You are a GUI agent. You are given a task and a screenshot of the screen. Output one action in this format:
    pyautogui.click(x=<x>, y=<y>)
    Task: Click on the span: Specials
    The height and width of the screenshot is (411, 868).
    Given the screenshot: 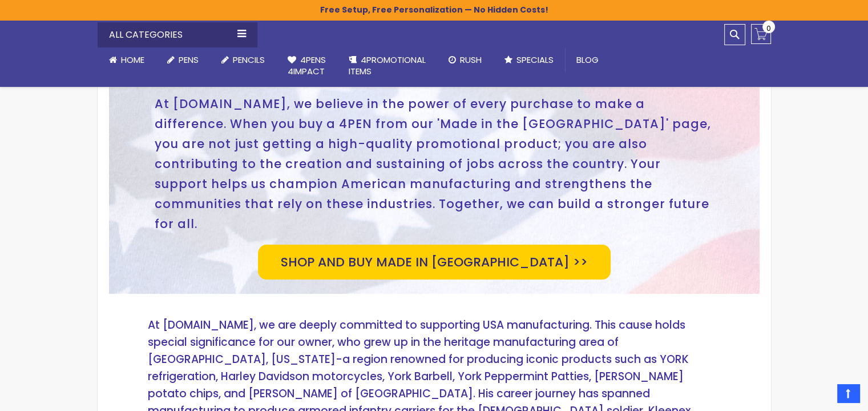 What is the action you would take?
    pyautogui.click(x=535, y=59)
    